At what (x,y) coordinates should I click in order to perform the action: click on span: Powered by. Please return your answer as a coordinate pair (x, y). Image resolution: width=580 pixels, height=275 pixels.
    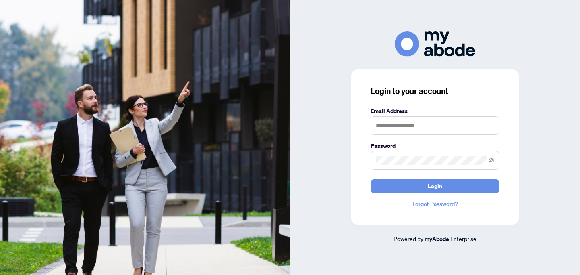
    Looking at the image, I should click on (409, 238).